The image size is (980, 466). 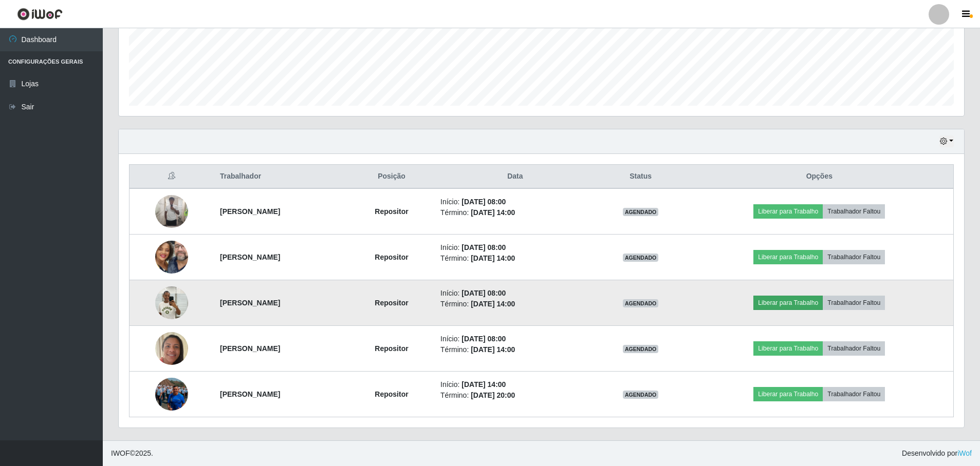 What do you see at coordinates (171, 394) in the screenshot?
I see `img: 1748446152061.jpeg` at bounding box center [171, 394].